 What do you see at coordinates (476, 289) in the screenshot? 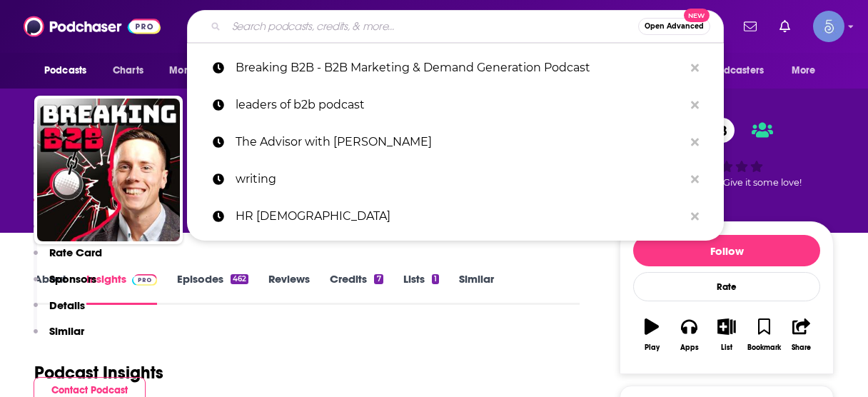
I see `a: Similar` at bounding box center [476, 289].